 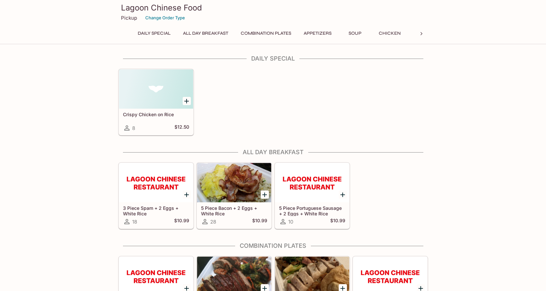 I want to click on button: Change Order Type, so click(x=165, y=18).